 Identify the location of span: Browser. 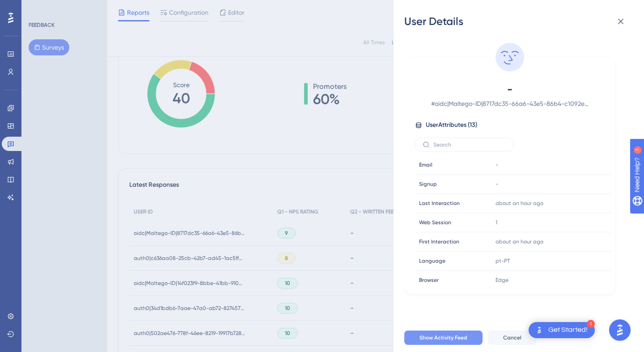
(428, 280).